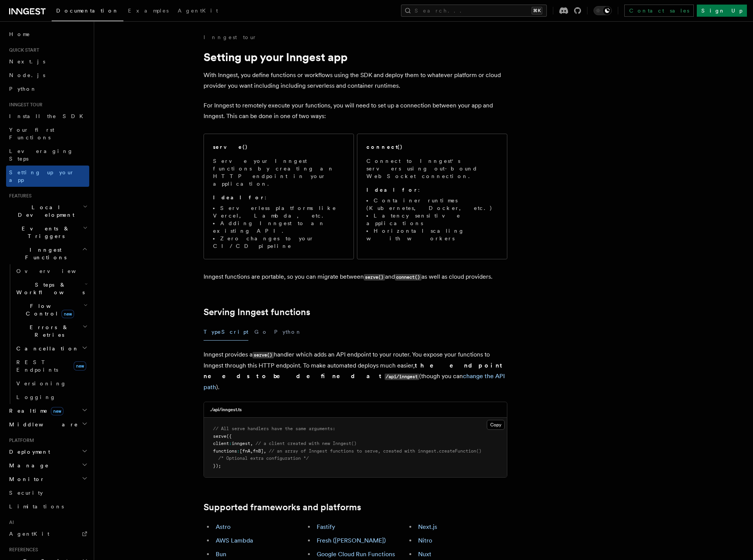 The width and height of the screenshot is (753, 560). I want to click on a: Leveraging Steps, so click(48, 155).